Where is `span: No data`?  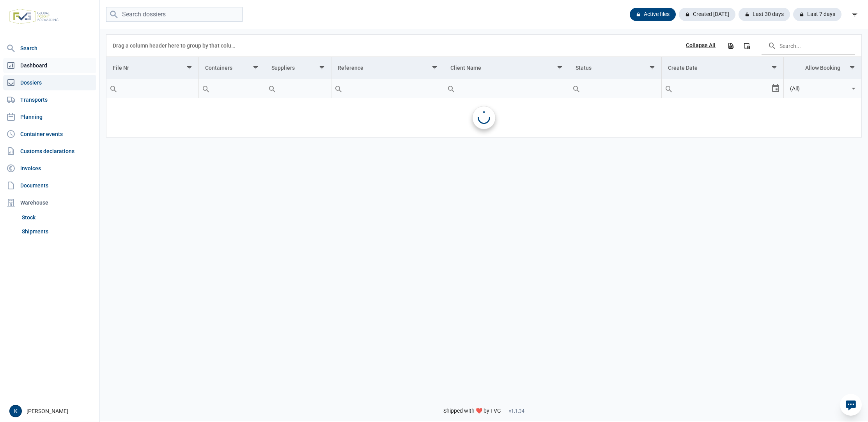
span: No data is located at coordinates (484, 118).